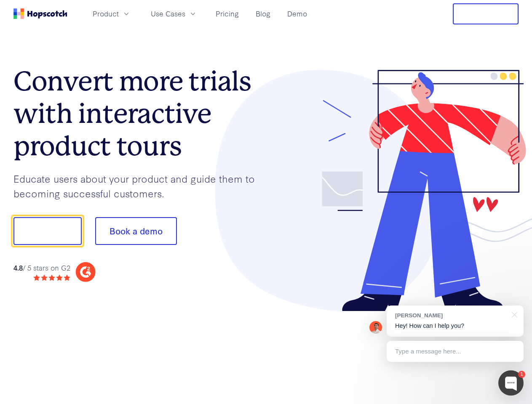  What do you see at coordinates (455, 351) in the screenshot?
I see `div: Type a message here...` at bounding box center [455, 351].